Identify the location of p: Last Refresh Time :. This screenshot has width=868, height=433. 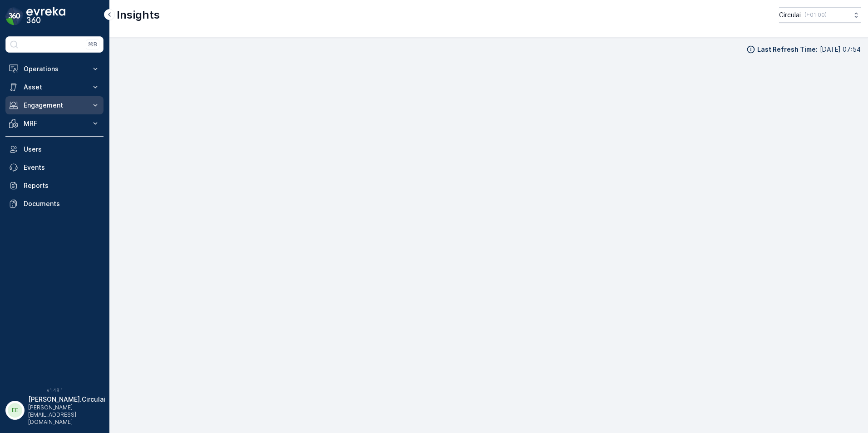
(787, 49).